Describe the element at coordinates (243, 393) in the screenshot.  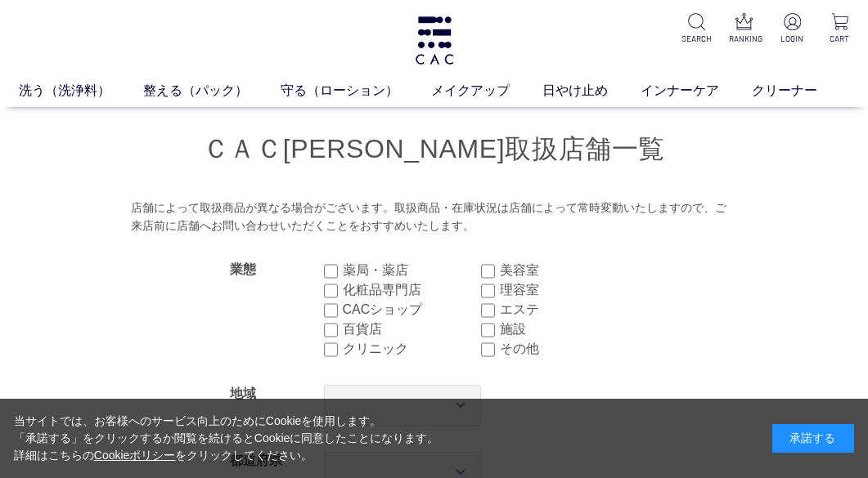
I see `label: 地域` at that location.